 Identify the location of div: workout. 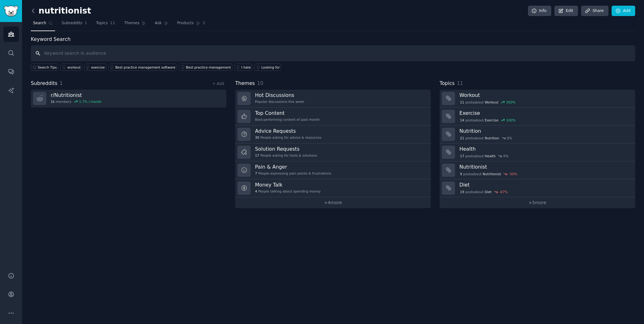
(74, 67).